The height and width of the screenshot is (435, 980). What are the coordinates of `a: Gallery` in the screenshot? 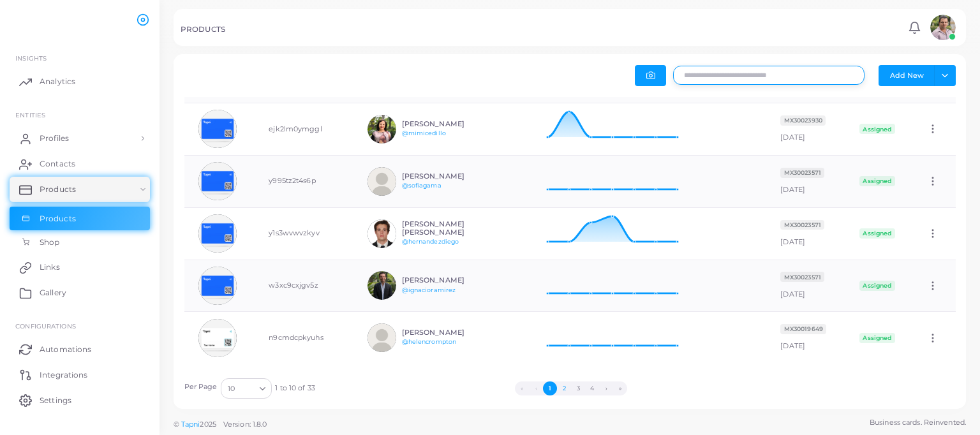 It's located at (79, 293).